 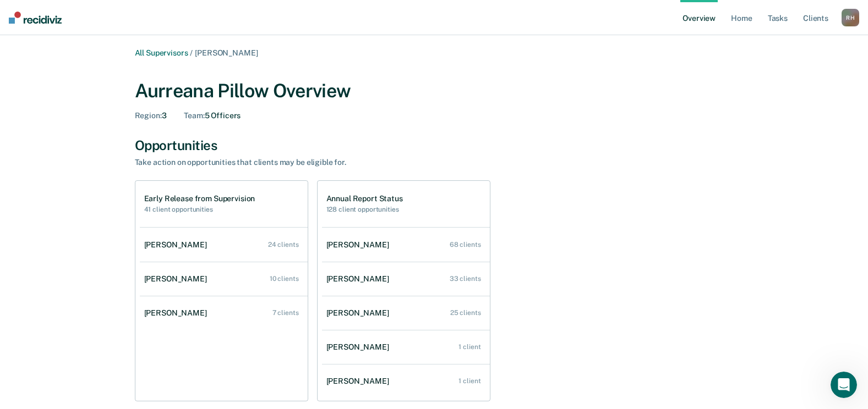 What do you see at coordinates (148, 116) in the screenshot?
I see `span: Region :` at bounding box center [148, 116].